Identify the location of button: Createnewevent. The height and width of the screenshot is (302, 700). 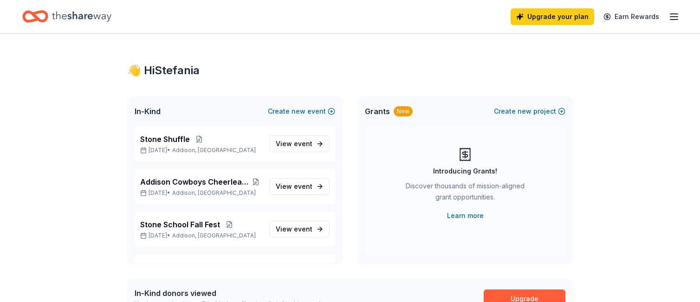
(301, 111).